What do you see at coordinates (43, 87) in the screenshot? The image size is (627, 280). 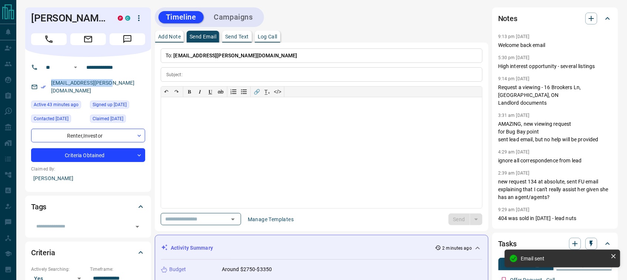 I see `svg: Email Verified` at bounding box center [43, 87].